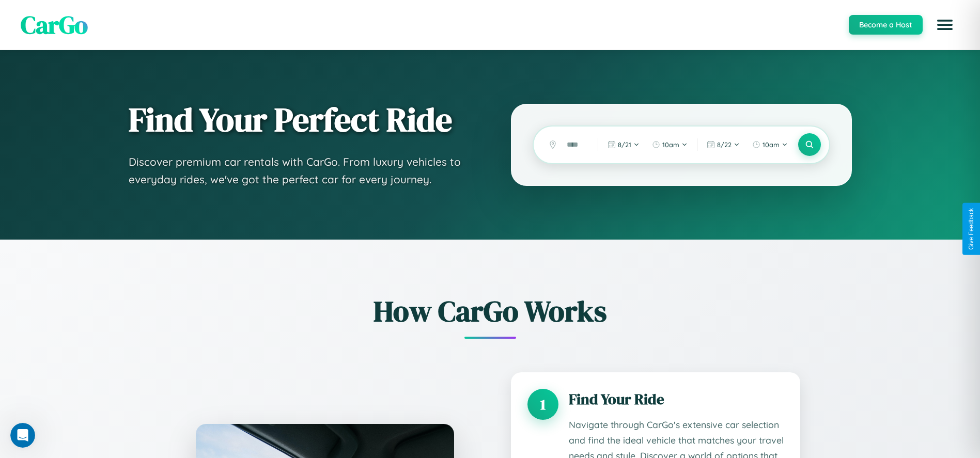  What do you see at coordinates (885, 25) in the screenshot?
I see `button: Become a Host` at bounding box center [885, 25].